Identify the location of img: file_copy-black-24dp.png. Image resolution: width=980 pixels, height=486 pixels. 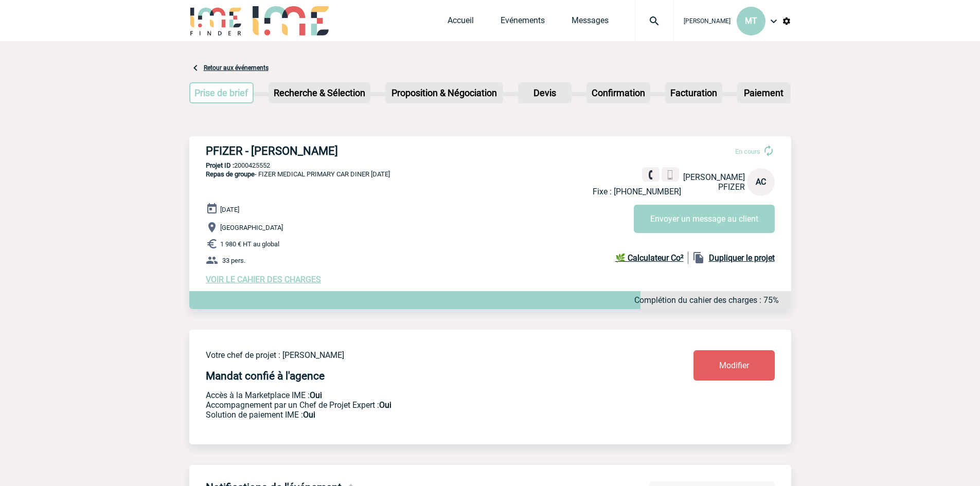
(699, 258).